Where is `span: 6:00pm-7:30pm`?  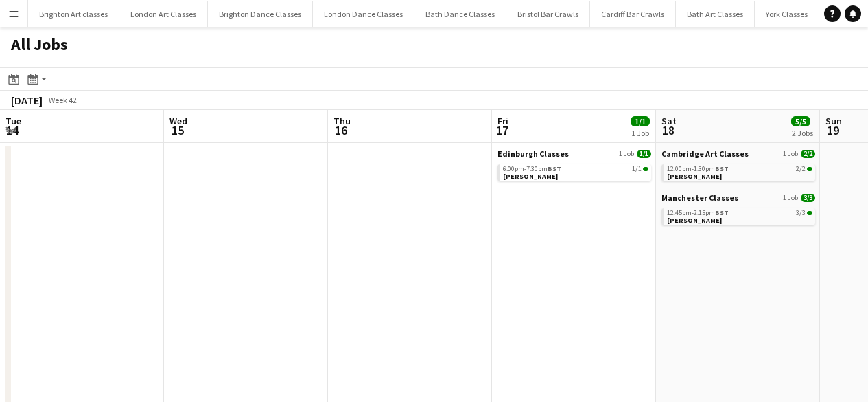
span: 6:00pm-7:30pm is located at coordinates (531, 169).